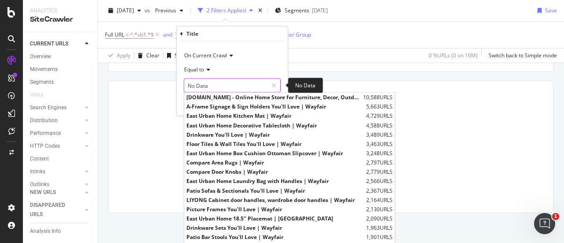 The height and width of the screenshot is (243, 564). What do you see at coordinates (56, 108) in the screenshot?
I see `a: Search Engines` at bounding box center [56, 108].